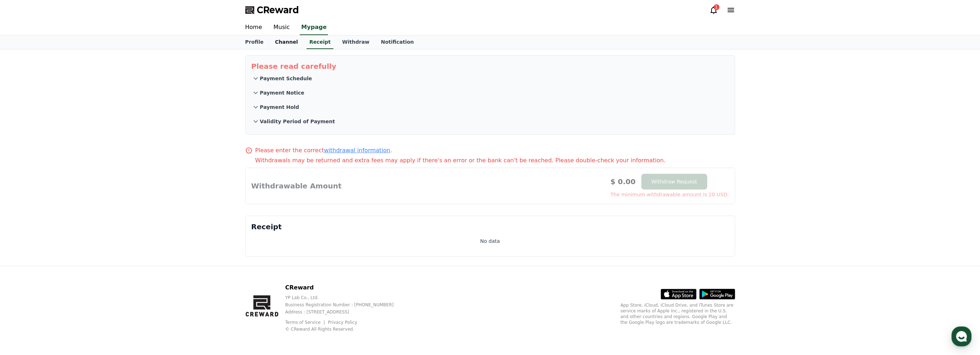 The width and height of the screenshot is (980, 355). What do you see at coordinates (282, 93) in the screenshot?
I see `p: Payment Notice` at bounding box center [282, 93].